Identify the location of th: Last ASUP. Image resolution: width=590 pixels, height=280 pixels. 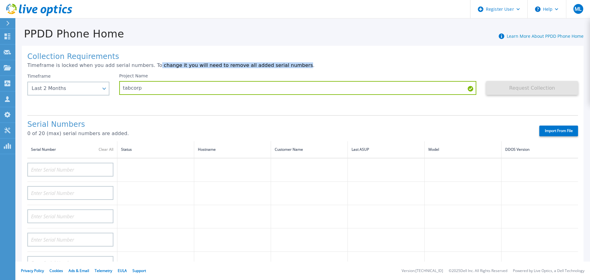
(386, 150).